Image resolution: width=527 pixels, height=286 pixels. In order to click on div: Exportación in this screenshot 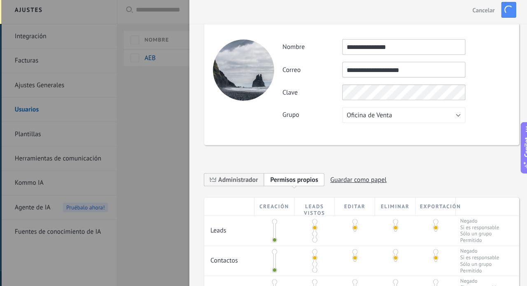, I will do `click(436, 198)`.